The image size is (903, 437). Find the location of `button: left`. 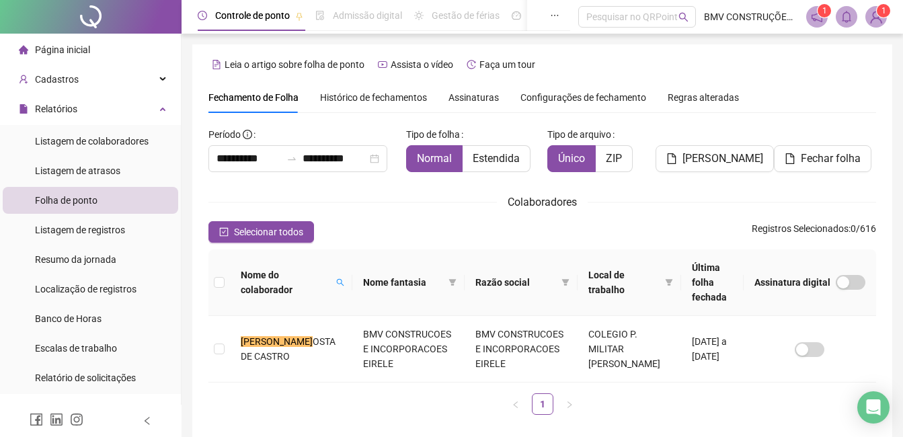

button: left is located at coordinates (516, 404).